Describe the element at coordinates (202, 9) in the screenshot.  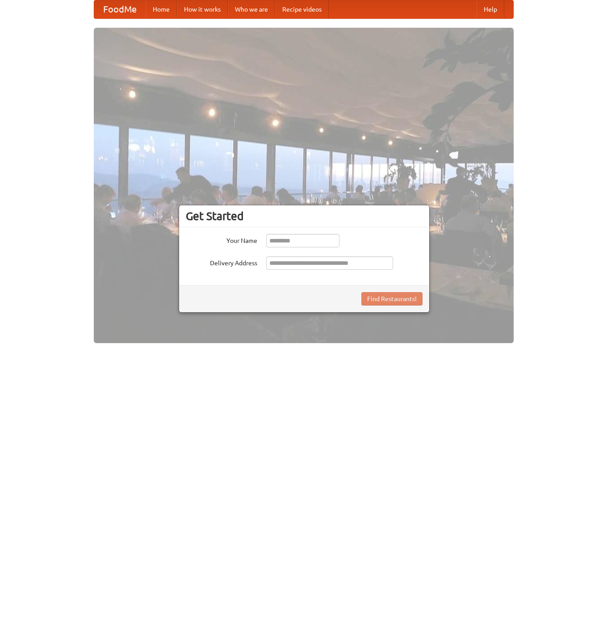
I see `a: How it works` at that location.